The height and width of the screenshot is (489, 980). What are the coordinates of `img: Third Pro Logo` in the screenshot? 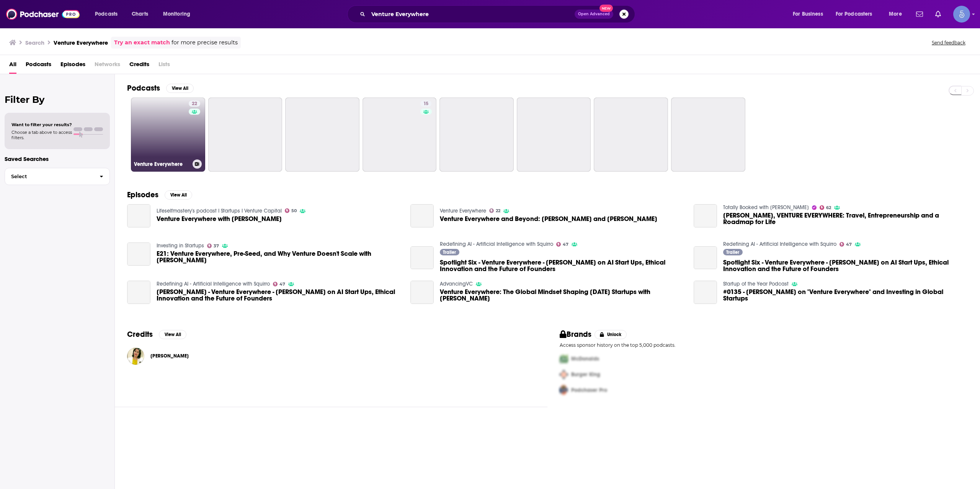 It's located at (563, 391).